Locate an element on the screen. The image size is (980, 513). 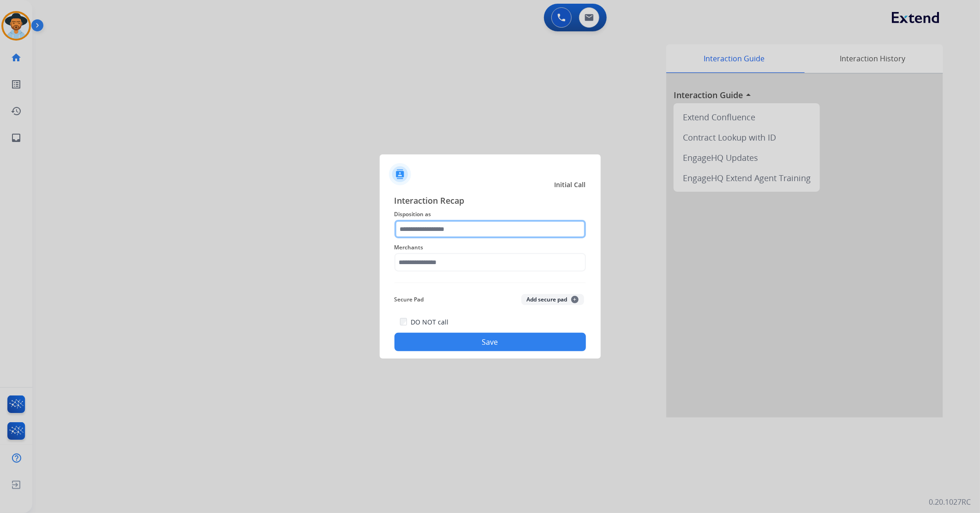
button: Add secure pad+ is located at coordinates (553, 300).